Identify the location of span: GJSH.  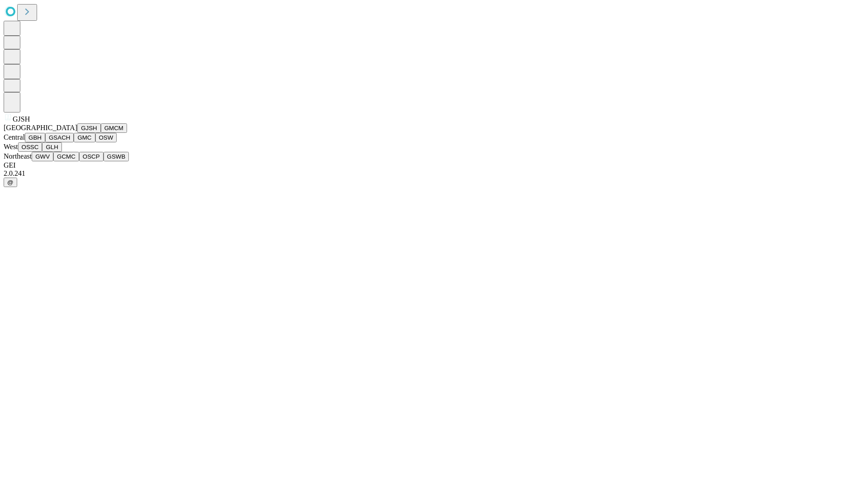
(21, 119).